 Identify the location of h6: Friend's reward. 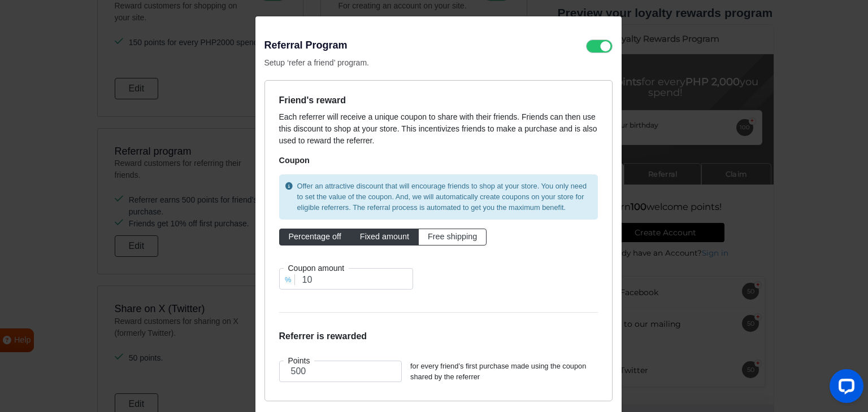
(438, 100).